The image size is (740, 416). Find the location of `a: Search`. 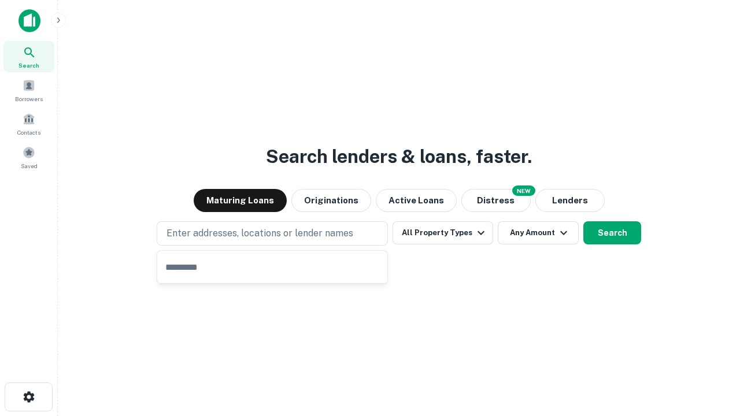

a: Search is located at coordinates (29, 57).